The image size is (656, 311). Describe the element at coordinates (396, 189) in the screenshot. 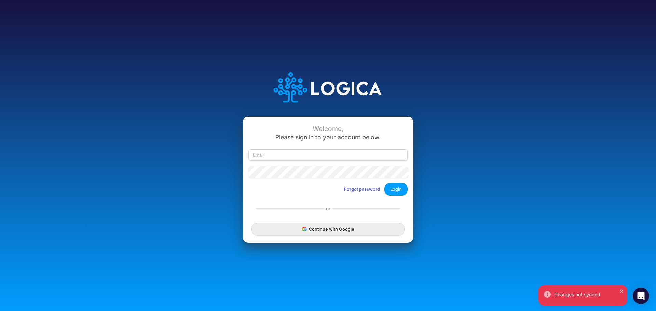

I see `button: Login` at that location.